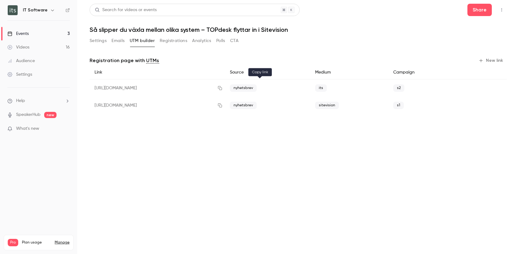 The image size is (519, 254). I want to click on span: s1, so click(399, 105).